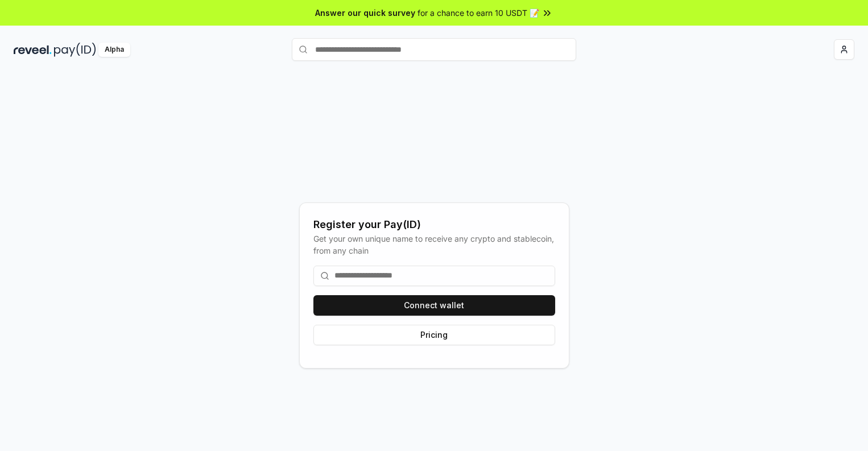 This screenshot has width=868, height=451. Describe the element at coordinates (32, 49) in the screenshot. I see `img: reveel_dark` at that location.